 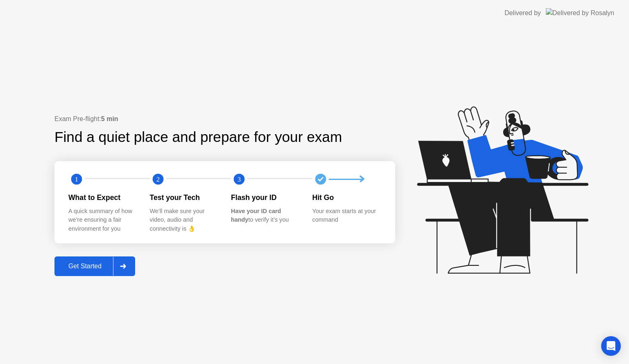 I want to click on text: 1, so click(x=77, y=179).